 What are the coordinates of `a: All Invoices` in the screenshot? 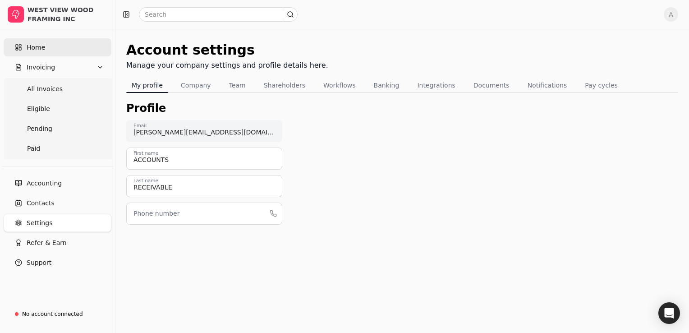 It's located at (57, 89).